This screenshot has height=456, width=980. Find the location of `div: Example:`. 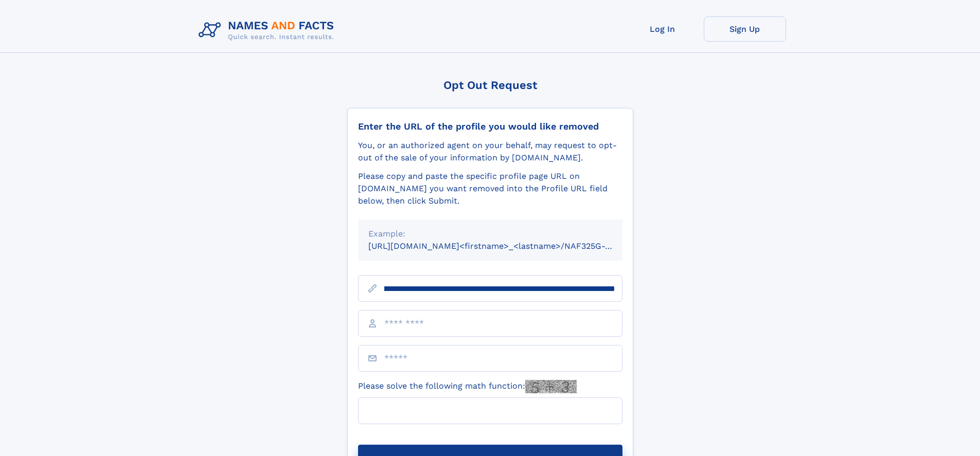

div: Example: is located at coordinates (490, 234).